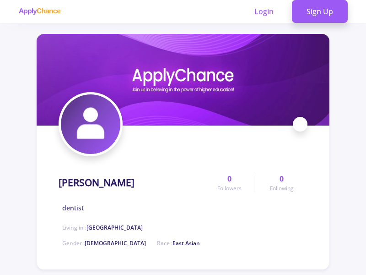 This screenshot has width=366, height=275. Describe the element at coordinates (103, 227) in the screenshot. I see `span: Living in :` at that location.